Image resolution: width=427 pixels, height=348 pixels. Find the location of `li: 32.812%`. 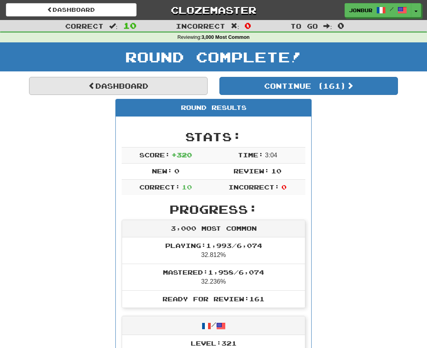

li: 32.812% is located at coordinates (213, 251).